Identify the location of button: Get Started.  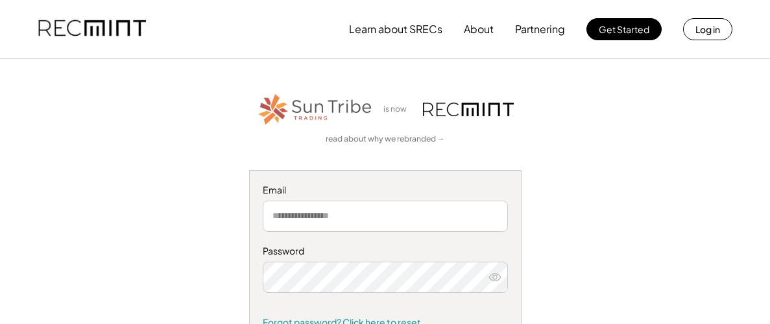
(624, 29).